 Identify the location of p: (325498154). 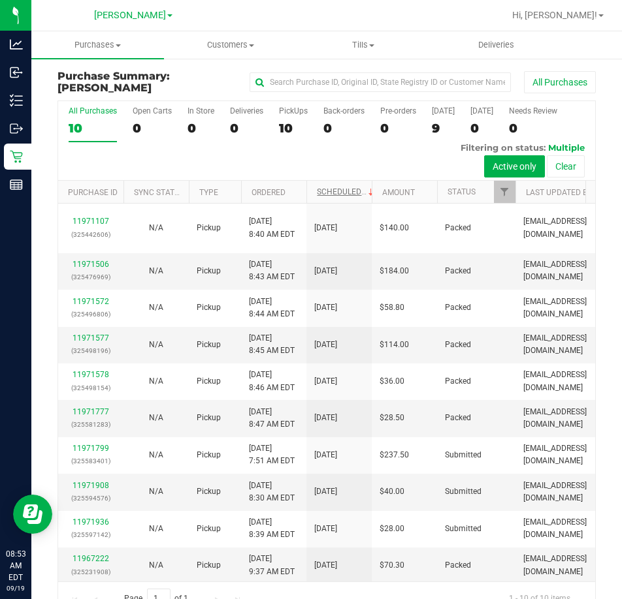
(91, 388).